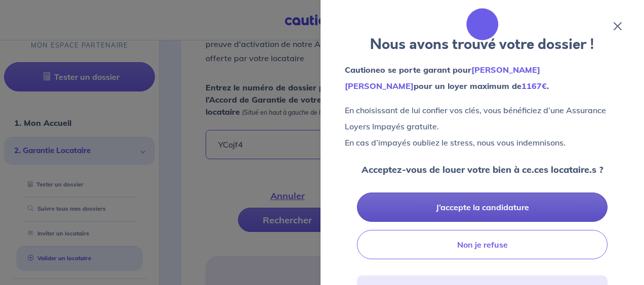  What do you see at coordinates (482, 169) in the screenshot?
I see `strong: Acceptez-vous de louer votre bien à ce.ces locataire.s ?` at bounding box center [482, 169].